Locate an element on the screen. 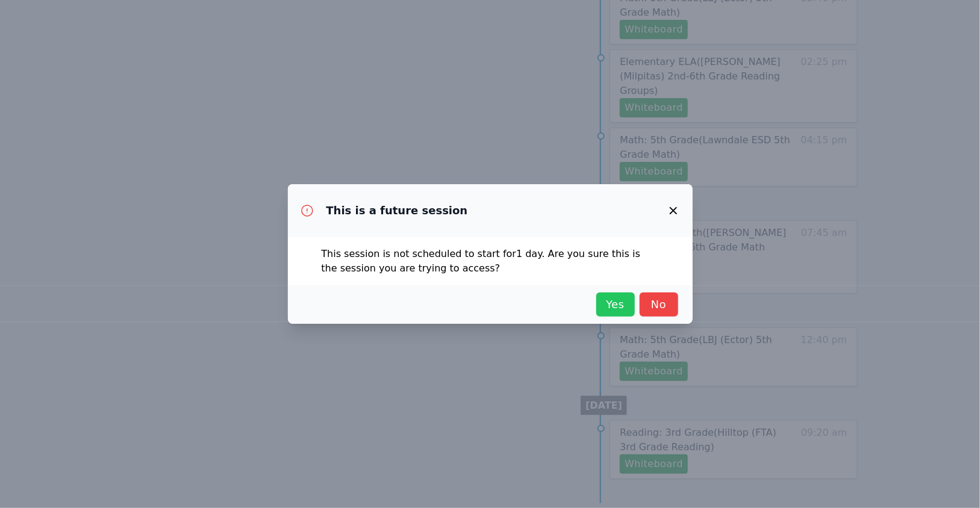 The height and width of the screenshot is (508, 980). span: Yes is located at coordinates (615, 305).